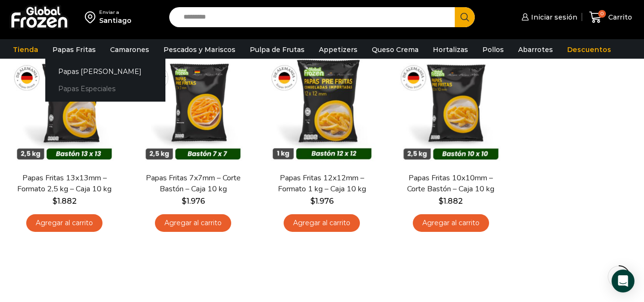  Describe the element at coordinates (451, 49) in the screenshot. I see `a: Hortalizas` at that location.